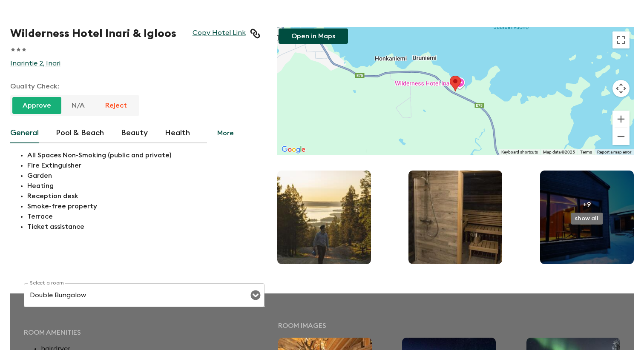 This screenshot has height=350, width=644. Describe the element at coordinates (225, 133) in the screenshot. I see `button: More` at that location.